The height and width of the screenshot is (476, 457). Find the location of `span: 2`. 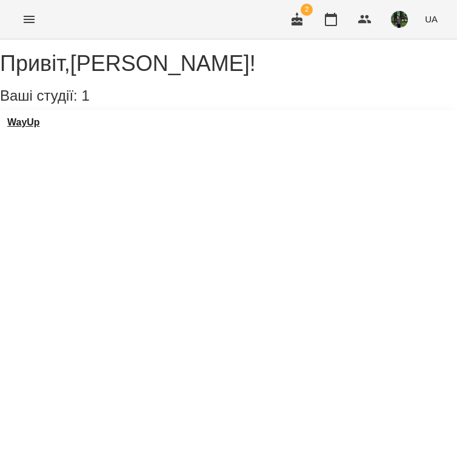

span: 2 is located at coordinates (307, 9).